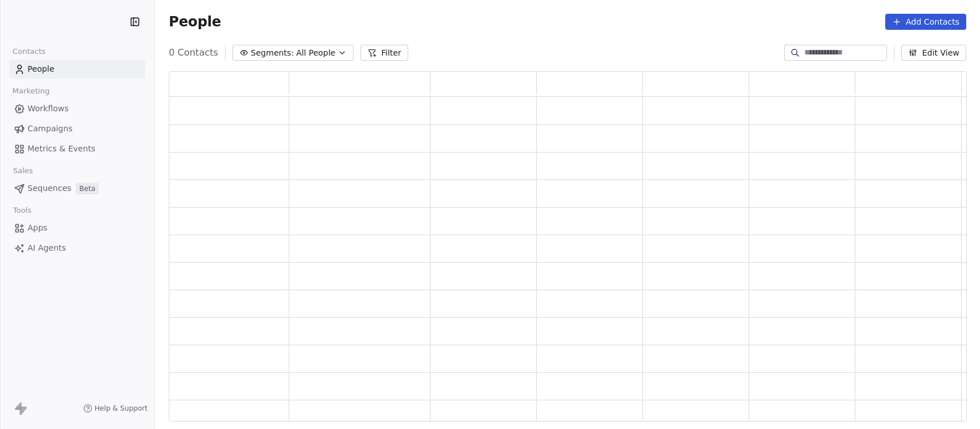 The width and height of the screenshot is (980, 429). Describe the element at coordinates (934, 53) in the screenshot. I see `button: Edit View` at that location.